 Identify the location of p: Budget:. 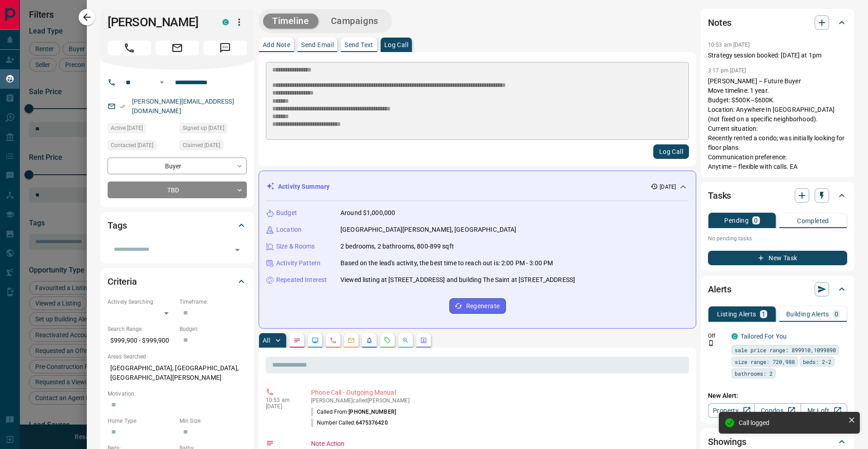
(213, 329).